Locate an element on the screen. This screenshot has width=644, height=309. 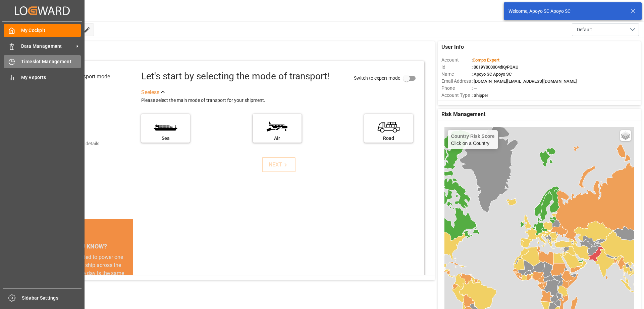
span: Phone is located at coordinates (457, 88).